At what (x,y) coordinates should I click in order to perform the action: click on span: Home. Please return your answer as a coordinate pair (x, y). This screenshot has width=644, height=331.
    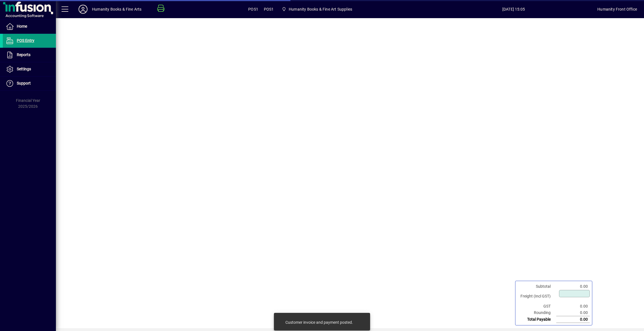
    Looking at the image, I should click on (22, 26).